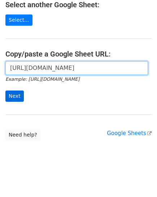 The image size is (157, 197). Describe the element at coordinates (139, 179) in the screenshot. I see `div: Chat Widget` at that location.